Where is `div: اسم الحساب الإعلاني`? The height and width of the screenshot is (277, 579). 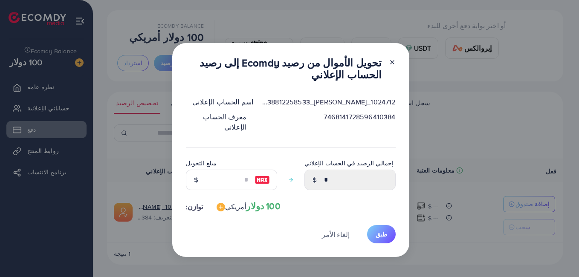 div: اسم الحساب الإعلاني is located at coordinates (216, 102).